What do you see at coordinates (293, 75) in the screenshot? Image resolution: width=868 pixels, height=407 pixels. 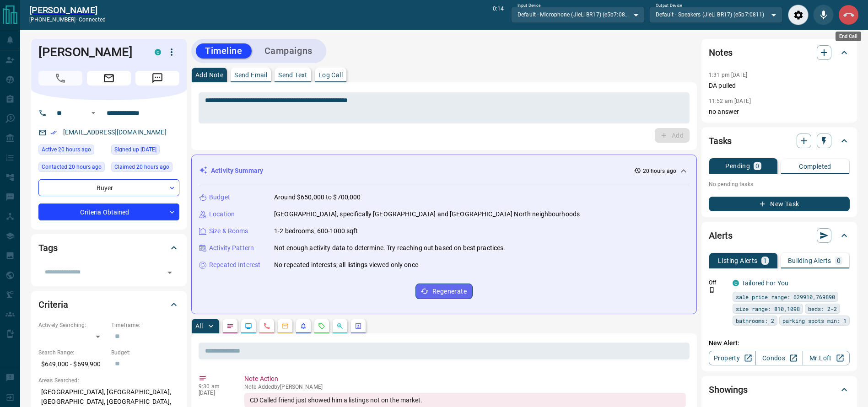 I see `p: Send Text` at bounding box center [293, 75].